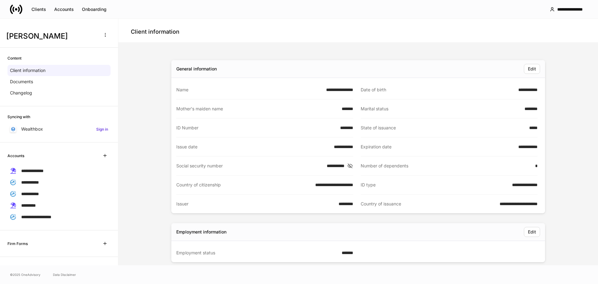 The height and width of the screenshot is (284, 598). What do you see at coordinates (102, 129) in the screenshot?
I see `h6: Sign in` at bounding box center [102, 129].